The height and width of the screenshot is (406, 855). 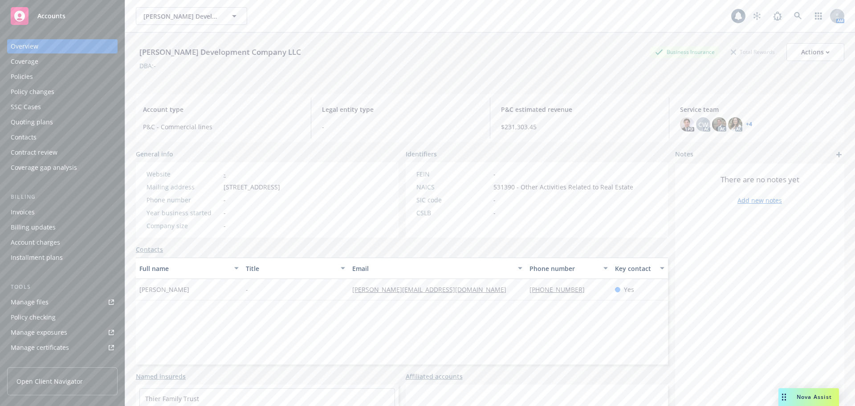 What do you see at coordinates (26, 107) in the screenshot?
I see `div: SSC Cases` at bounding box center [26, 107].